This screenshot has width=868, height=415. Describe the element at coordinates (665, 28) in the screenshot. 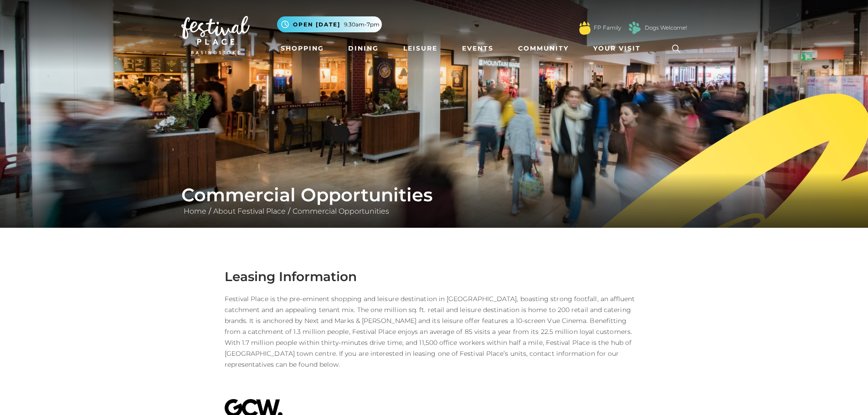

I see `a: Dogs Welcome!` at that location.